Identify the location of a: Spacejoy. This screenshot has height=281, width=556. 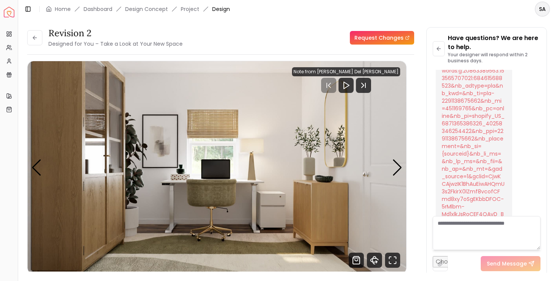
(9, 12).